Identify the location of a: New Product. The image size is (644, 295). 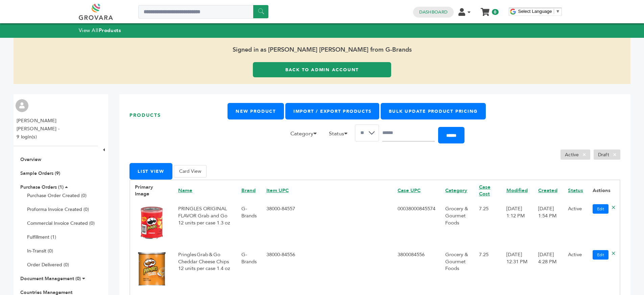
(255, 111).